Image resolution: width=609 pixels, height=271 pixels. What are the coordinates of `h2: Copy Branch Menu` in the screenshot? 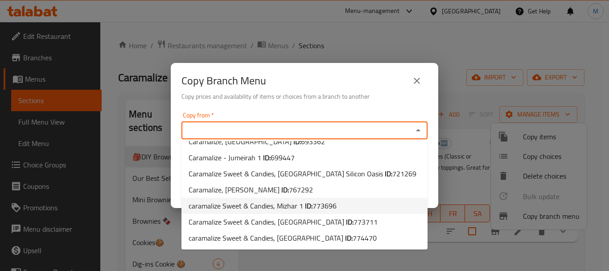 It's located at (224, 81).